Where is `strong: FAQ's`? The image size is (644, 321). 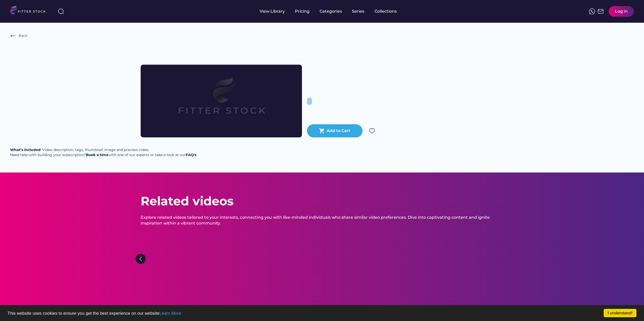 strong: FAQ's is located at coordinates (191, 155).